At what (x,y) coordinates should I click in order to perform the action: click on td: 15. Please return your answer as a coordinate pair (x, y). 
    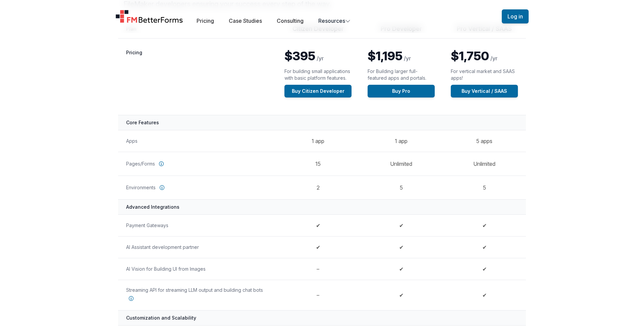
    Looking at the image, I should click on (318, 164).